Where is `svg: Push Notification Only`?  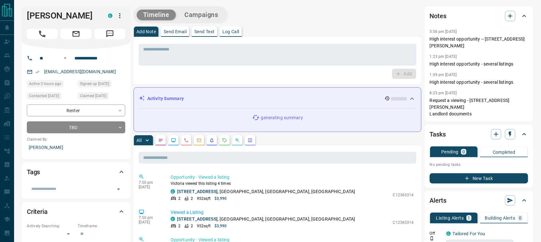 svg: Push Notification Only is located at coordinates (432, 239).